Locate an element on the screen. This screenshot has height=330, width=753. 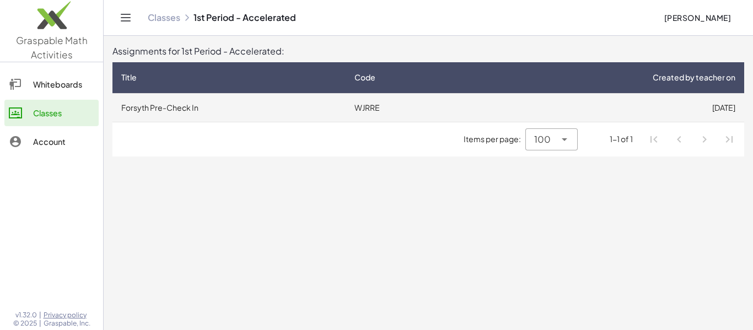
div: Account is located at coordinates (63, 142).